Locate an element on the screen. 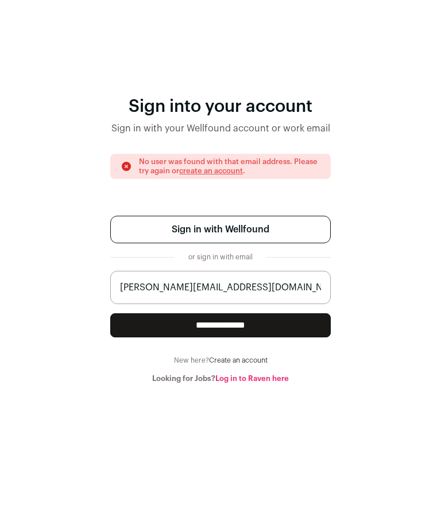 The image size is (441, 525). div: or sign in with email is located at coordinates (221, 257).